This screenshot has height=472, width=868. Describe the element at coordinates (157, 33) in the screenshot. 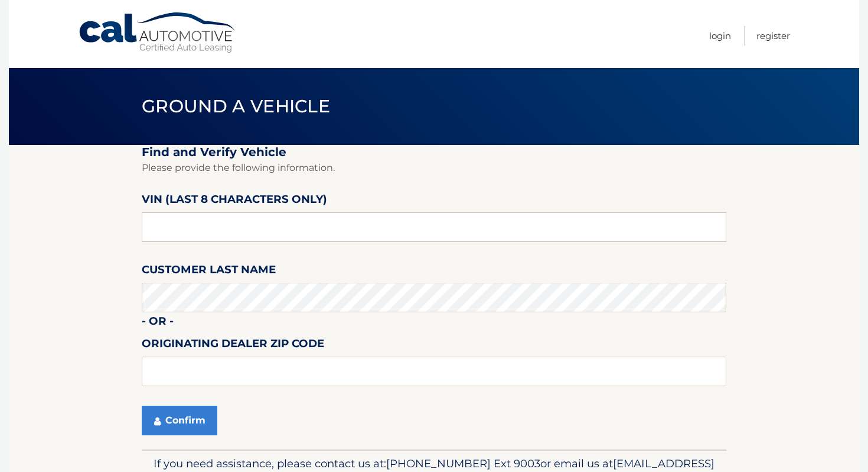

I see `a: Cal Automotive` at that location.